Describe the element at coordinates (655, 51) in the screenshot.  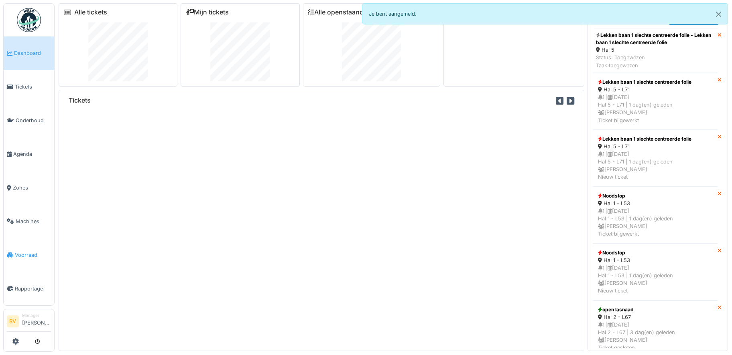
I see `a: Lekken baan 1 slechte centreerde folie - Lekken baan 1 slechte centreerde folie Hal 5 Status: Toe...` at that location.